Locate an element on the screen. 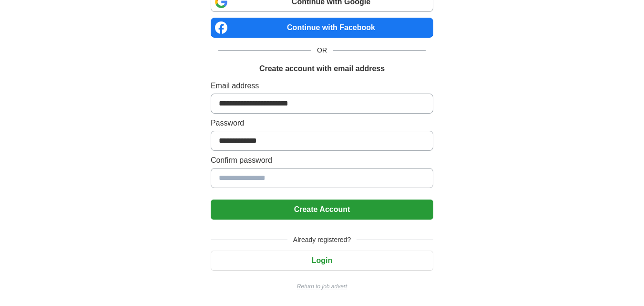 The height and width of the screenshot is (306, 644). span: OR is located at coordinates (322, 50).